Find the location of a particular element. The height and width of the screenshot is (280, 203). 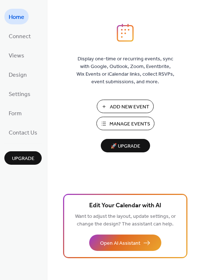

span: Open AI Assistant is located at coordinates (120, 243).